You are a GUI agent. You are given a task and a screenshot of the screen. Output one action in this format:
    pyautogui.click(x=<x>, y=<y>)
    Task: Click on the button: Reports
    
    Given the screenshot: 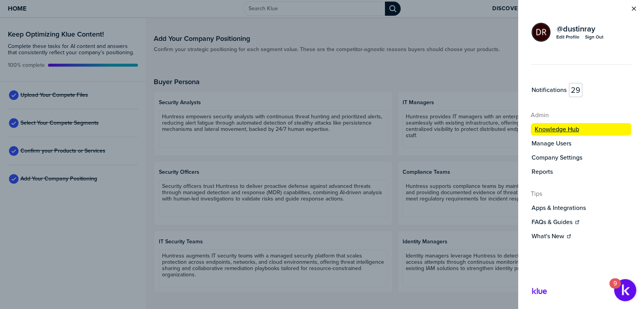 What is the action you would take?
    pyautogui.click(x=581, y=172)
    